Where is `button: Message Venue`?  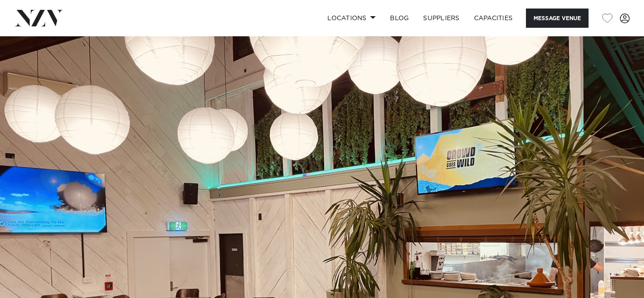
button: Message Venue is located at coordinates (558, 18).